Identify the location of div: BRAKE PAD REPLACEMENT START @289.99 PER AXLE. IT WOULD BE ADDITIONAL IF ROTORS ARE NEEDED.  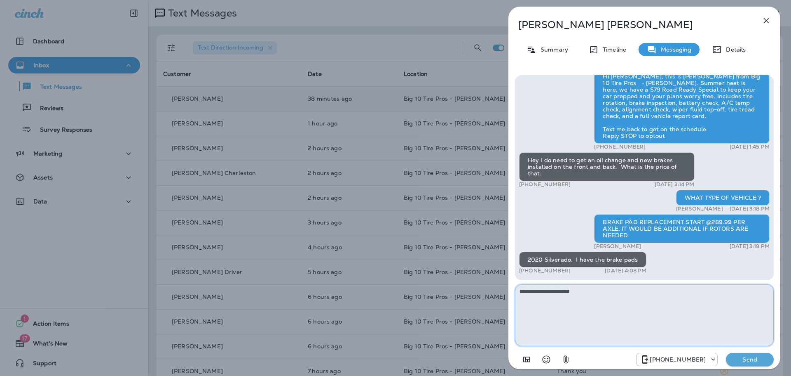
(682, 228).